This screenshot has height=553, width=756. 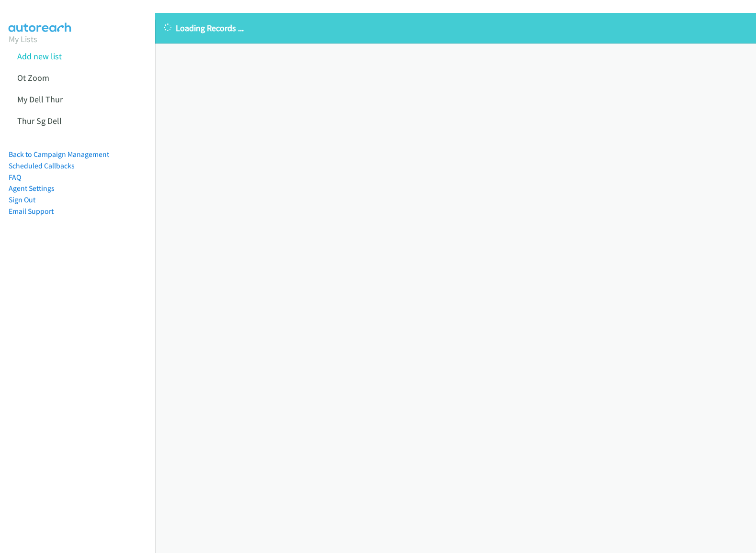 I want to click on a: Scheduled Callbacks, so click(x=41, y=166).